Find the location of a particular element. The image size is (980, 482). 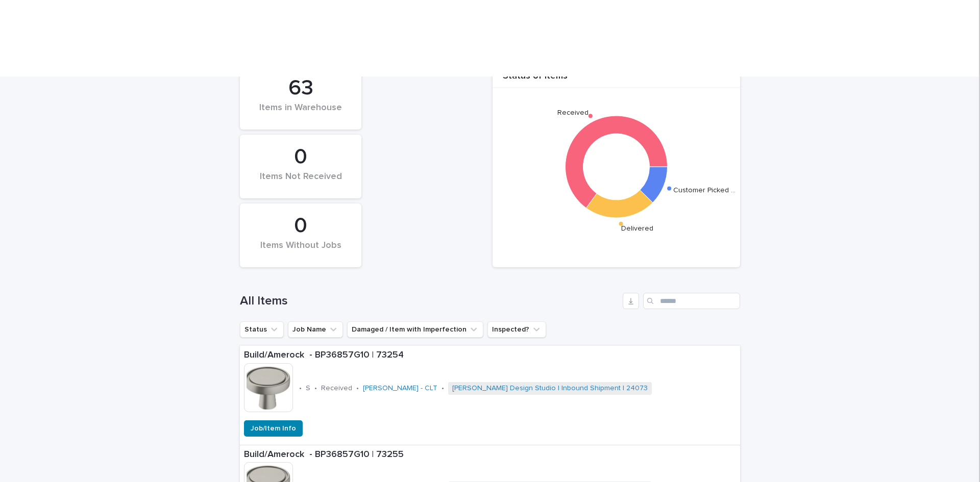

text: Delivered is located at coordinates (637, 228).